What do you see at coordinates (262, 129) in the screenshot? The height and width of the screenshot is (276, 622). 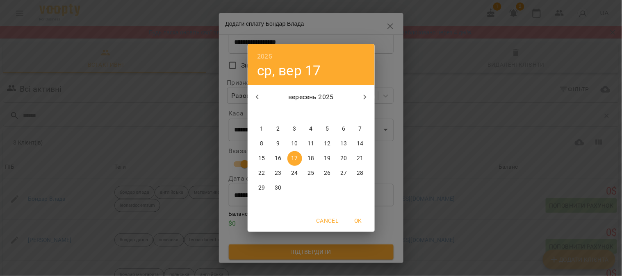 I see `button: 1` at bounding box center [262, 129].